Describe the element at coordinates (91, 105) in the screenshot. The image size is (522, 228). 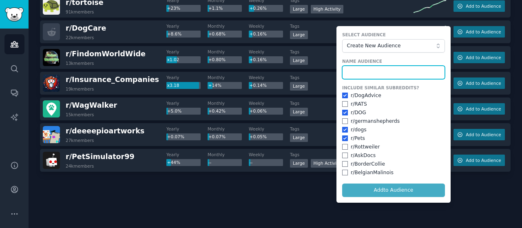
I see `span: r/ WagWalker` at that location.